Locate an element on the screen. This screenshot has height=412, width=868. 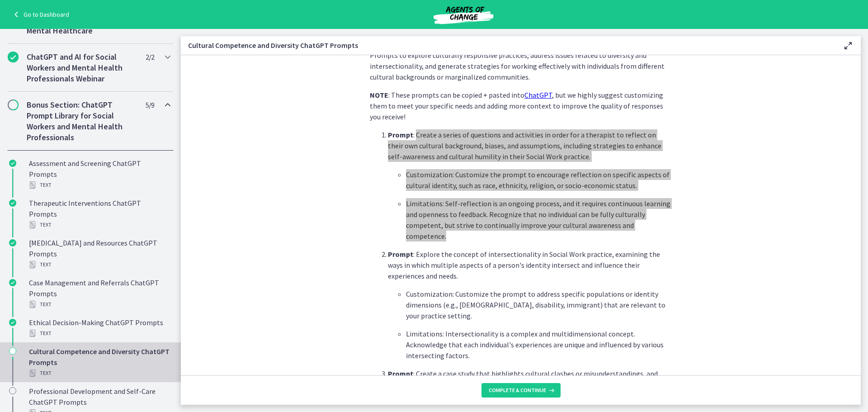
p: Limitations: Intersectionality is a complex and multidimensional concept. Acknowledge that each i... is located at coordinates (539, 344).